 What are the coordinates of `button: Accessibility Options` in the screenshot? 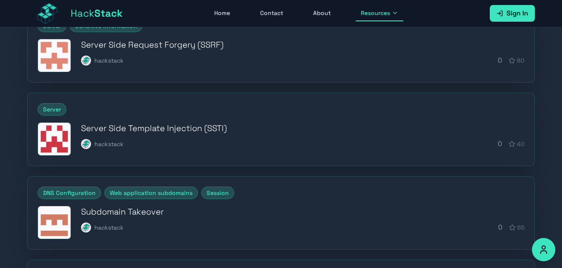 It's located at (543, 250).